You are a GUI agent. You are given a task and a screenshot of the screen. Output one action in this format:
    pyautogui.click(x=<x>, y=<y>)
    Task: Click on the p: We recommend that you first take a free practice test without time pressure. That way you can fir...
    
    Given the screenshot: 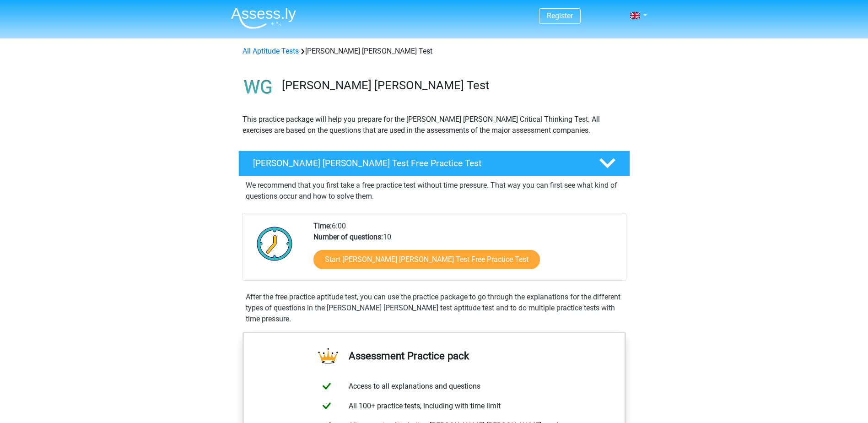 What is the action you would take?
    pyautogui.click(x=434, y=191)
    